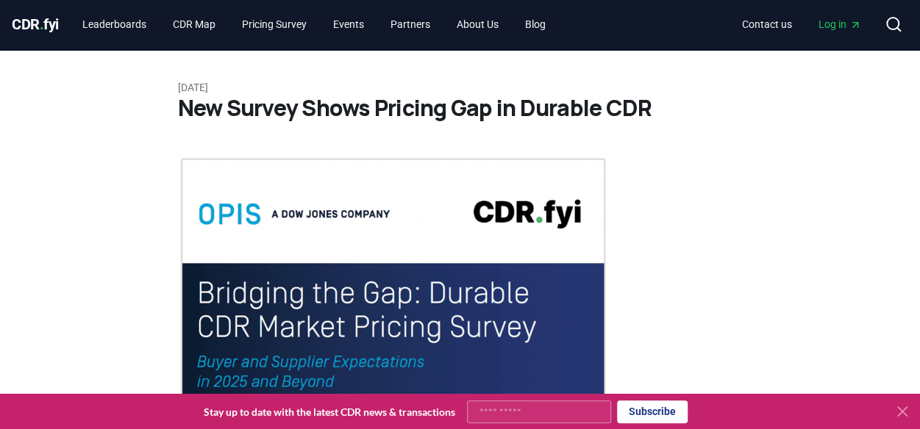  I want to click on a: Events, so click(348, 24).